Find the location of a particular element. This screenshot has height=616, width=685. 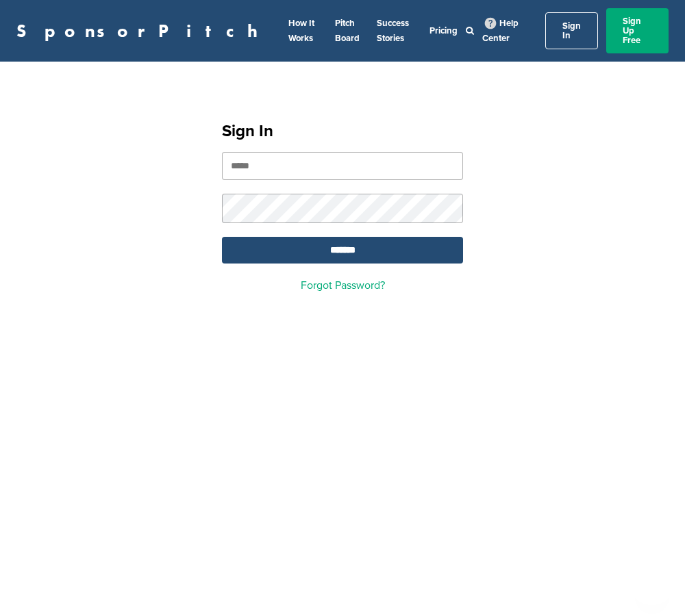

a: Success Stories is located at coordinates (392, 31).